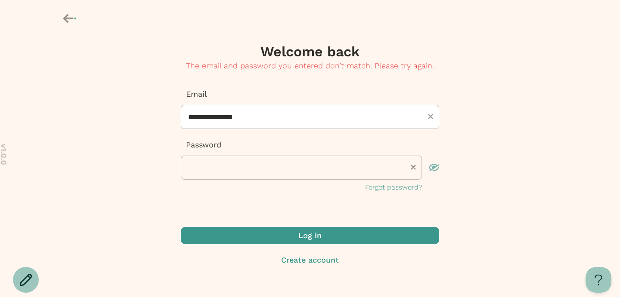  Describe the element at coordinates (310, 236) in the screenshot. I see `button: Log in` at that location.